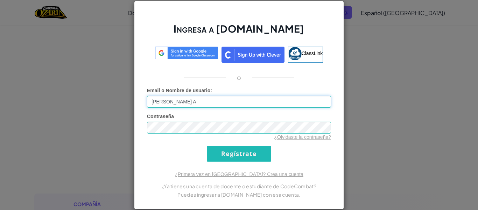  Describe the element at coordinates (239, 77) in the screenshot. I see `p: o` at that location.